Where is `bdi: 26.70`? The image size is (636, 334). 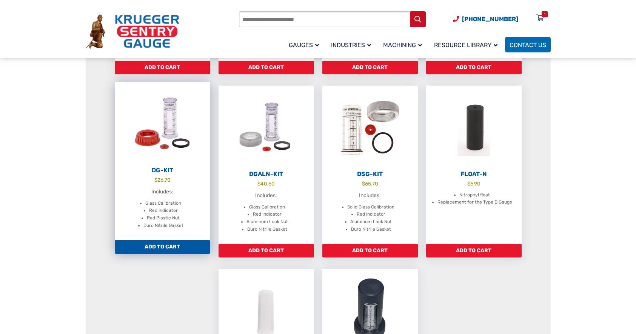
bdi: 26.70 is located at coordinates (162, 180).